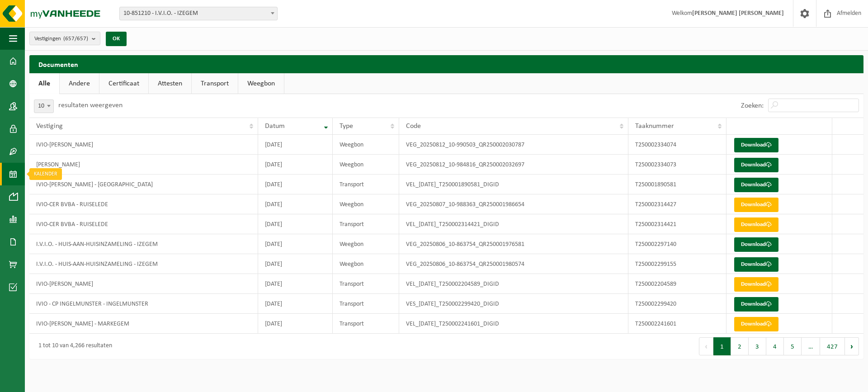  I want to click on a: Attesten, so click(170, 83).